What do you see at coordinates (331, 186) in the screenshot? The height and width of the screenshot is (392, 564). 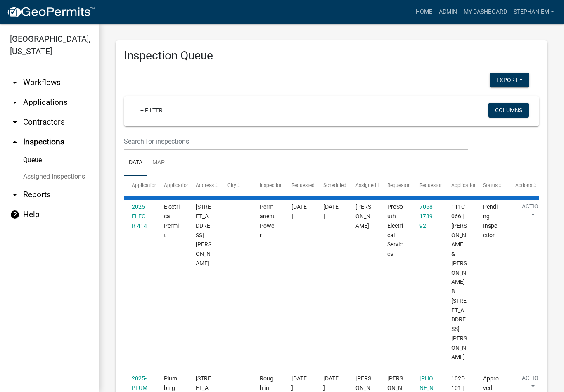 I see `datatable-header-cell: Scheduled Time` at bounding box center [331, 186].